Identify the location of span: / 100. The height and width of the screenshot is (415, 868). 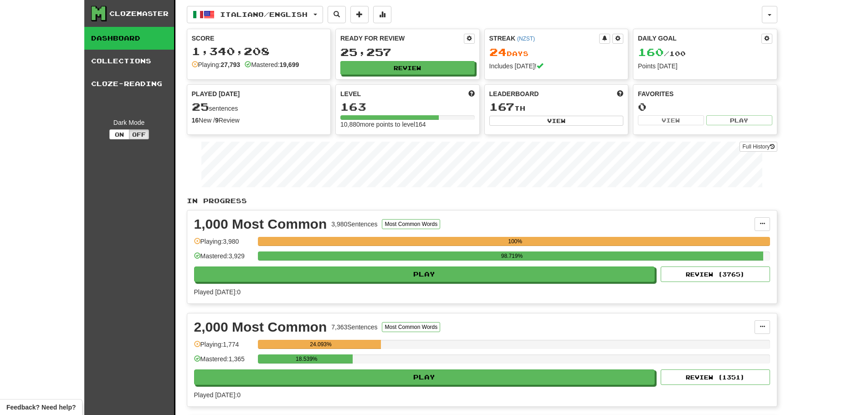
(662, 53).